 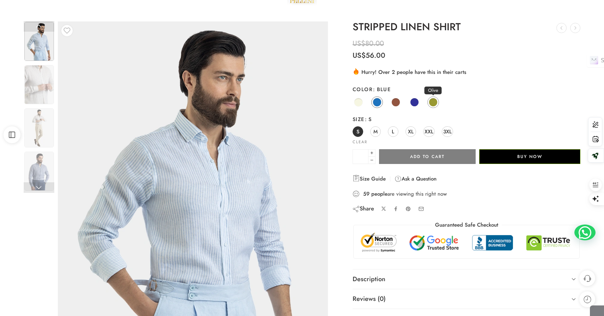 What do you see at coordinates (375, 131) in the screenshot?
I see `span: M` at bounding box center [375, 131].